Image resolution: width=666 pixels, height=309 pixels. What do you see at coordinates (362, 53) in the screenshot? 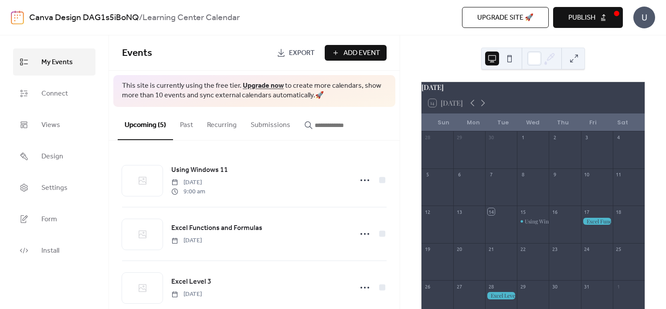
I see `span: Add Event` at bounding box center [362, 53].